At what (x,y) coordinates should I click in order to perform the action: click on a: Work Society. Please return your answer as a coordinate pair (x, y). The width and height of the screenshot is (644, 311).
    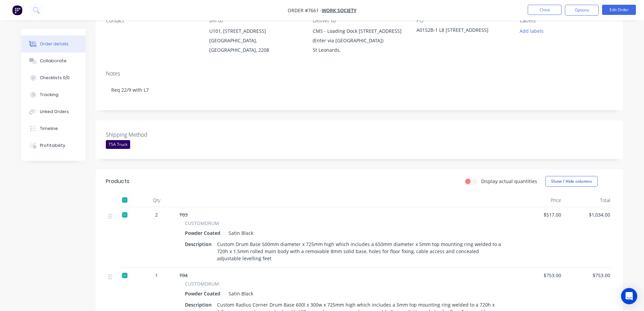
    Looking at the image, I should click on (339, 10).